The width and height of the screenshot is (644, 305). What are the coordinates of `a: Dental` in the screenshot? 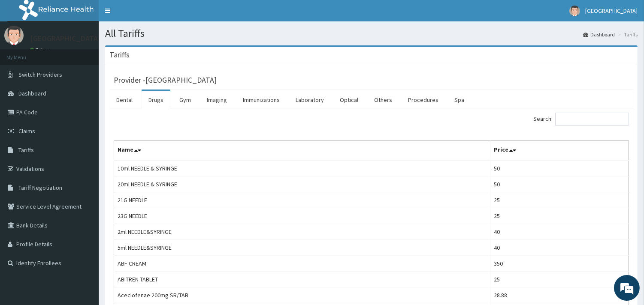 It's located at (124, 100).